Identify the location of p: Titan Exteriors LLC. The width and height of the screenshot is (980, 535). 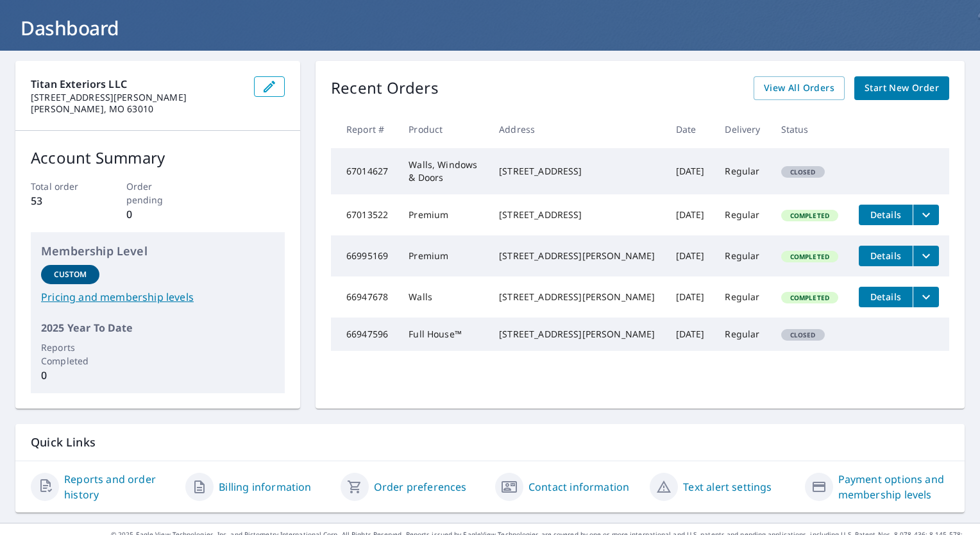
(138, 84).